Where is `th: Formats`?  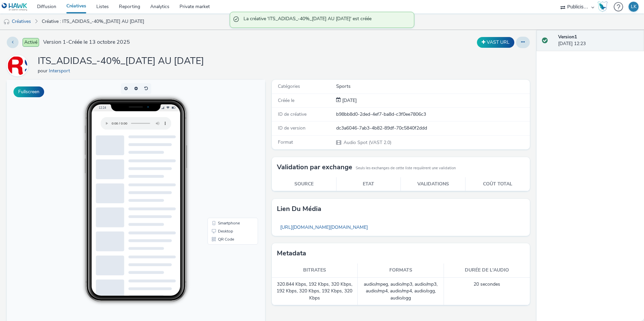 th: Formats is located at coordinates (401, 270).